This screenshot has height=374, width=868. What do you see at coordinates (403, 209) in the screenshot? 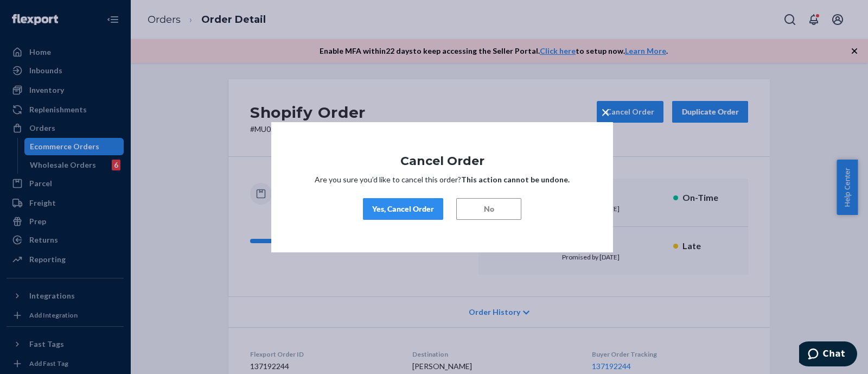
I see `button: Yes, Cancel Order` at bounding box center [403, 209].